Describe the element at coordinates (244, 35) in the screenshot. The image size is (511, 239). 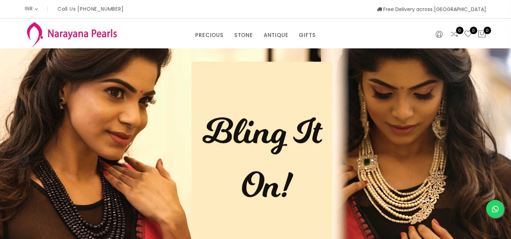
I see `a: STONE` at that location.